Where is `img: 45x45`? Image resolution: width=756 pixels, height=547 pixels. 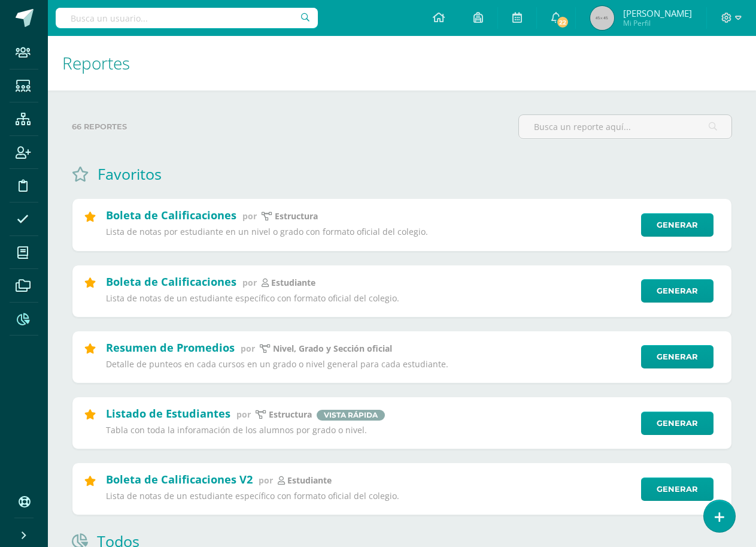 img: 45x45 is located at coordinates (602, 18).